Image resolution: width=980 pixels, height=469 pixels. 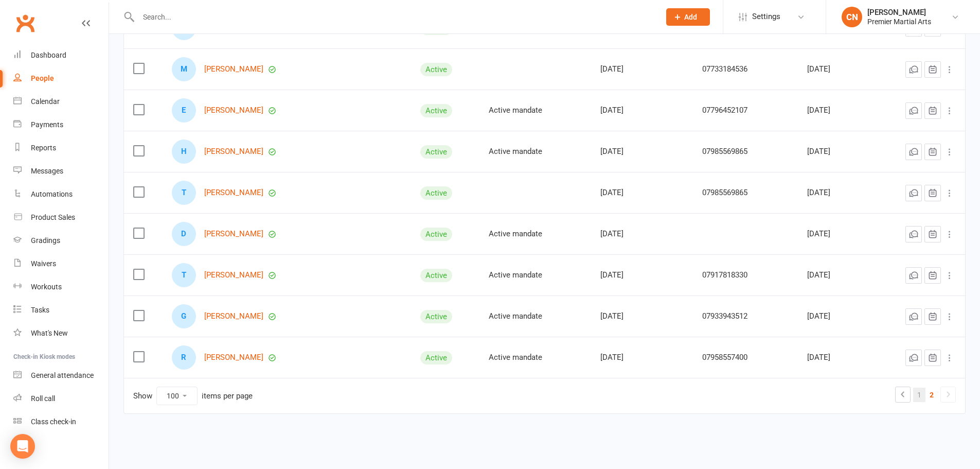 What do you see at coordinates (184, 69) in the screenshot?
I see `div: Musa` at bounding box center [184, 69].